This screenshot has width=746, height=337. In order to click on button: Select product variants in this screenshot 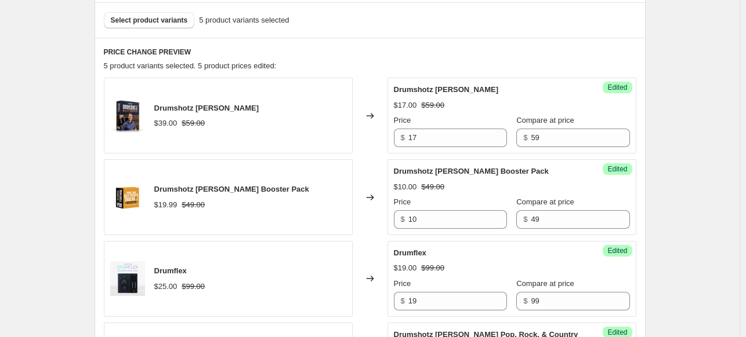, I will do `click(149, 20)`.